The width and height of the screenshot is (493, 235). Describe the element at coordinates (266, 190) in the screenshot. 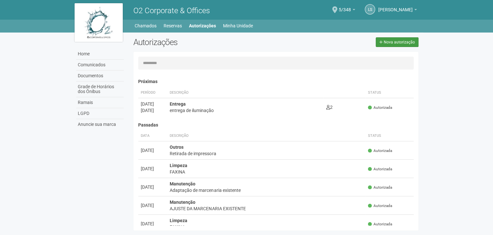

I see `div: Adaptação de marcenaria existente` at that location.